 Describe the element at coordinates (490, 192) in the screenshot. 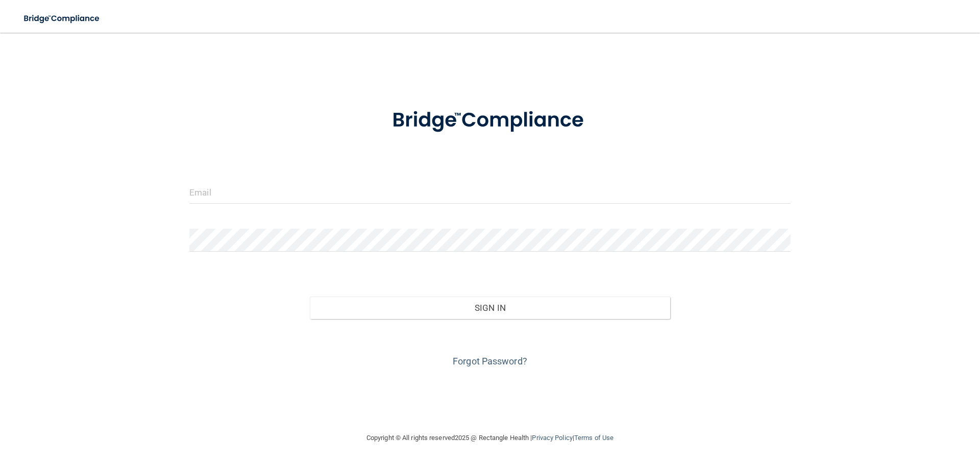

I see `input: Email` at that location.